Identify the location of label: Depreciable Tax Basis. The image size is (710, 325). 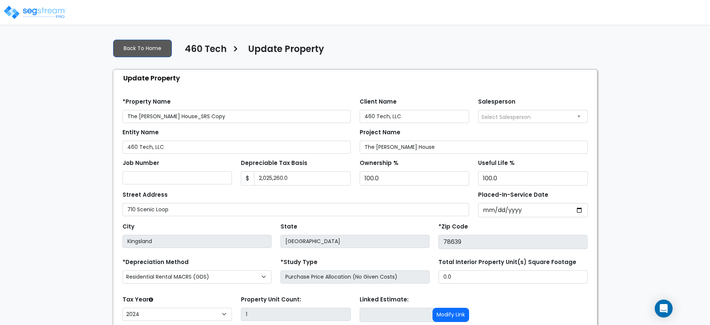
(274, 163).